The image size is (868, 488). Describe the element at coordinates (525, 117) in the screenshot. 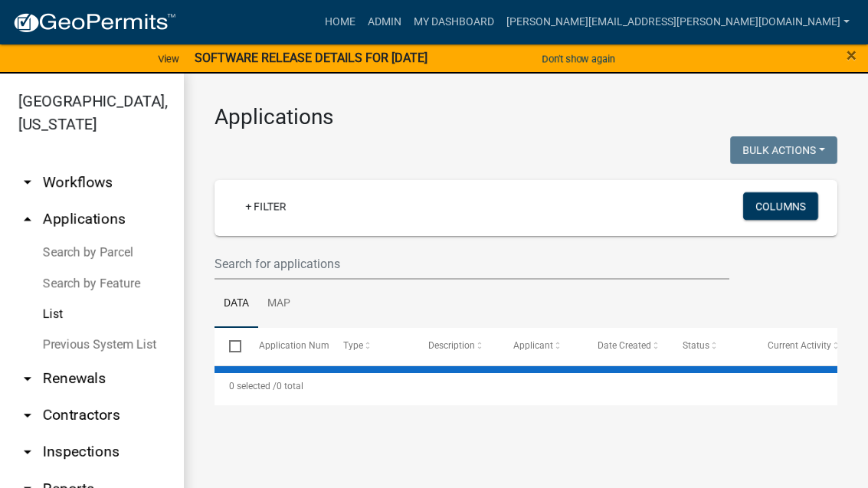

I see `h3: Applications` at that location.